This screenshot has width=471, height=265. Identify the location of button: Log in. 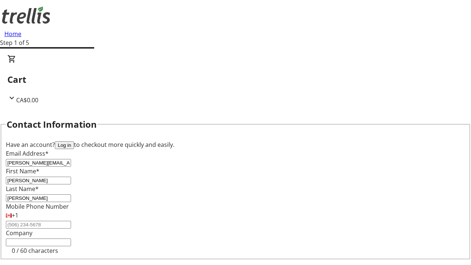
(64, 145).